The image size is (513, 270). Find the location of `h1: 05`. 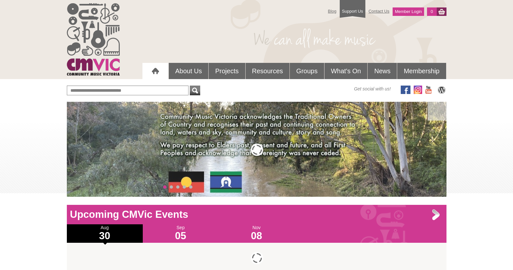

h1: 05 is located at coordinates (181, 236).